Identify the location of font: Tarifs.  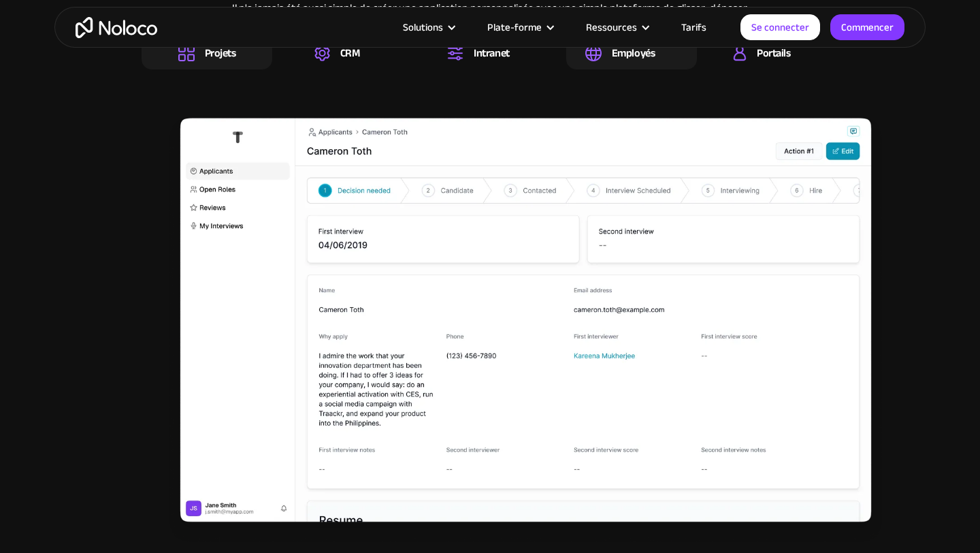
(693, 27).